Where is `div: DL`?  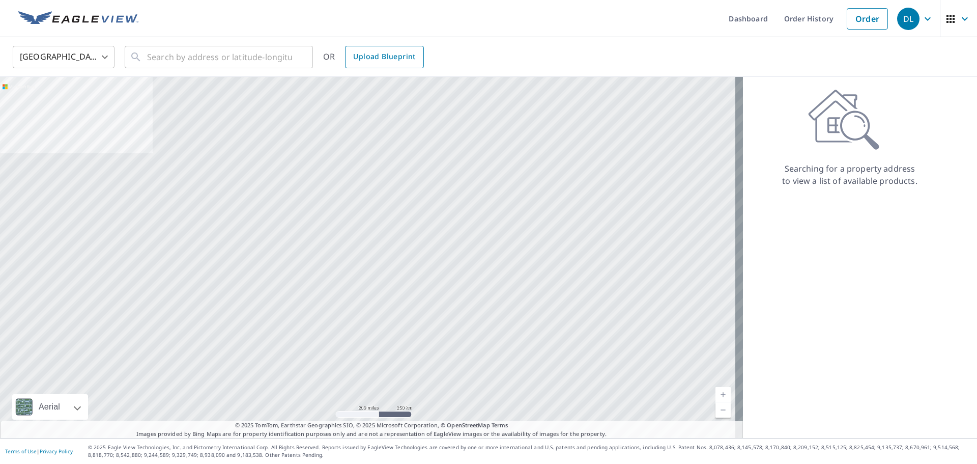
div: DL is located at coordinates (909, 19).